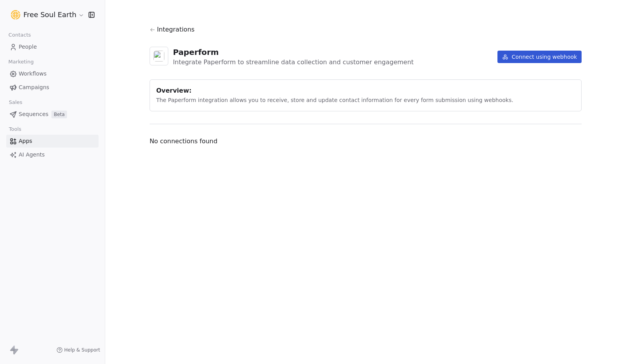 Image resolution: width=626 pixels, height=364 pixels. Describe the element at coordinates (82, 350) in the screenshot. I see `span: Help & Support` at that location.